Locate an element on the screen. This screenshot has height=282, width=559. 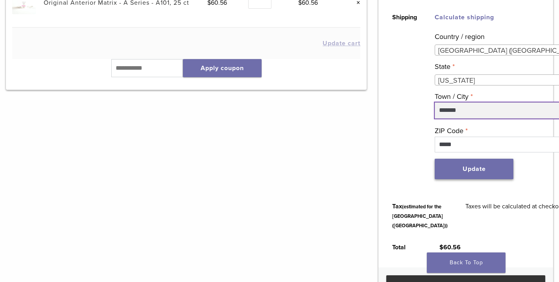
a: Calculate shipping is located at coordinates (464, 17).